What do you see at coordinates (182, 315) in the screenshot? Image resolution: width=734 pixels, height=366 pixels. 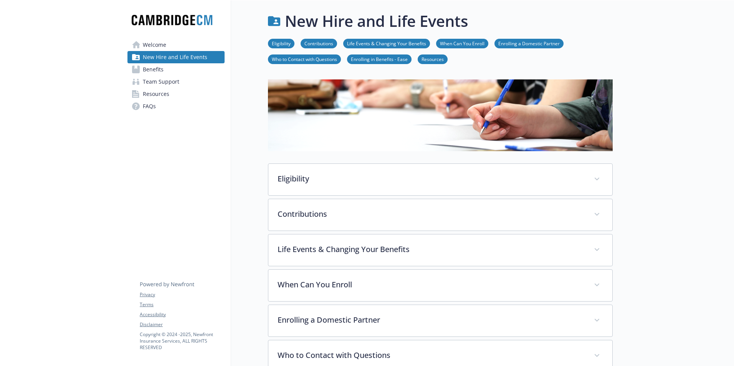 I see `a: Accessibility` at bounding box center [182, 315].